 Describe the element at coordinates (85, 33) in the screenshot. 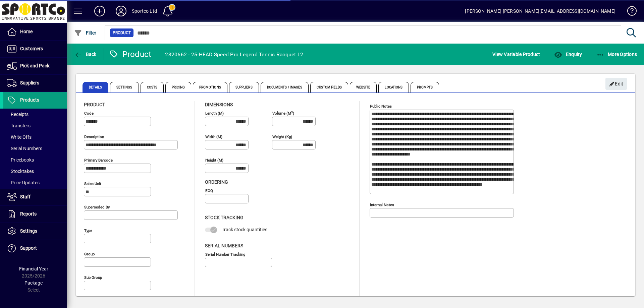

I see `button: Filter` at that location.